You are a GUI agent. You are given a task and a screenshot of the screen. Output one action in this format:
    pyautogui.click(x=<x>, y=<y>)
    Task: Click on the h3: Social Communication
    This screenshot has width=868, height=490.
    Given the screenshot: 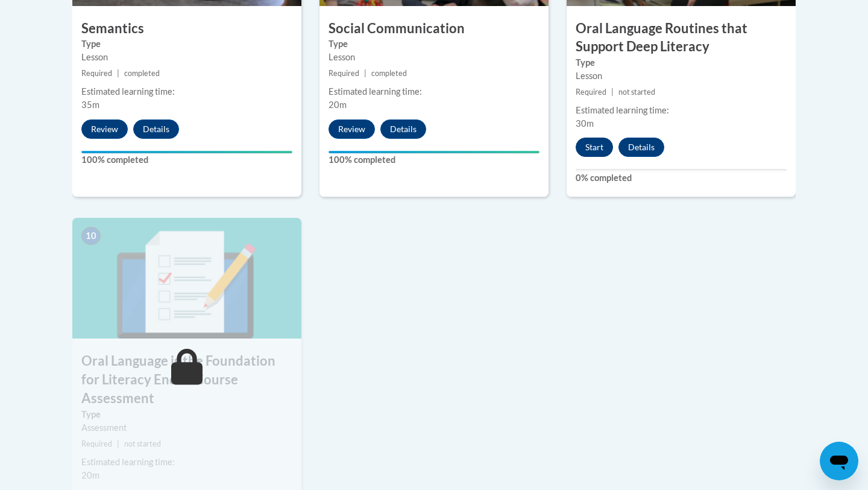 What is the action you would take?
    pyautogui.click(x=434, y=28)
    